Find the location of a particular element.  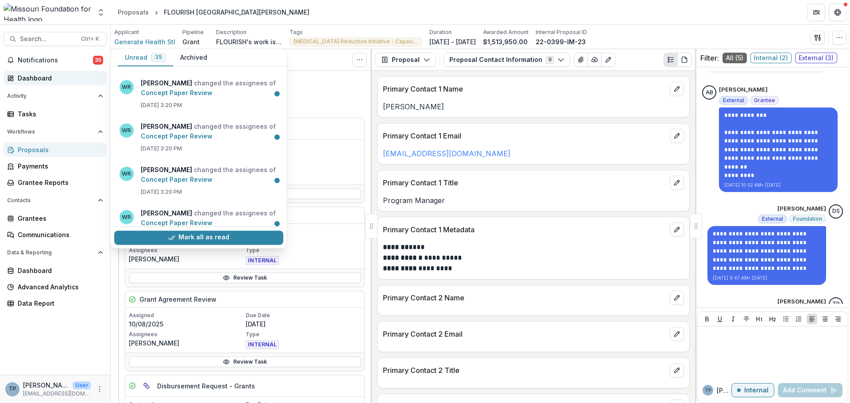

div: Advanced Analytics is located at coordinates (58, 287).